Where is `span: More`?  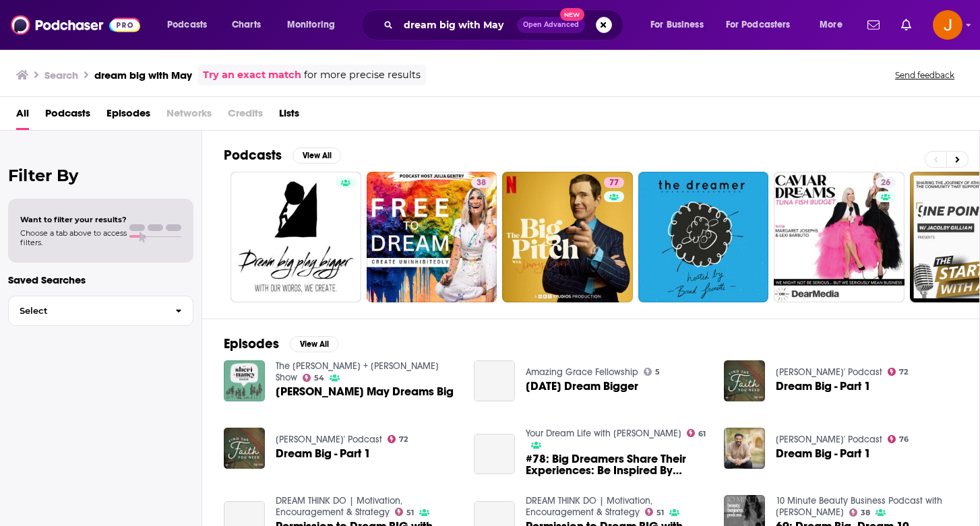
span: More is located at coordinates (832, 25).